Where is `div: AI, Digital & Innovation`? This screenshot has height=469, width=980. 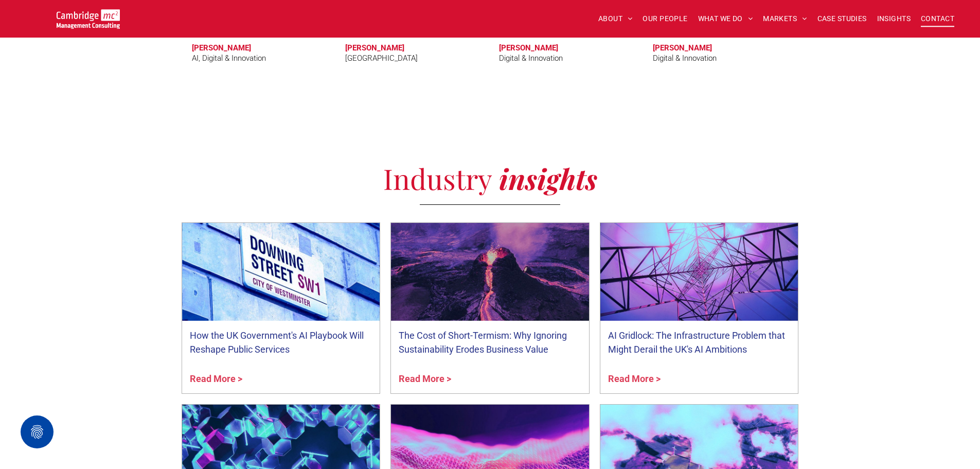
div: AI, Digital & Innovation is located at coordinates (229, 58).